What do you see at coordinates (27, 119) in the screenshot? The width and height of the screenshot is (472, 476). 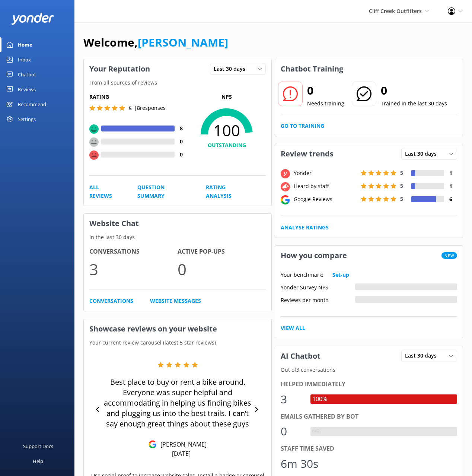 I see `div: Settings` at bounding box center [27, 119].